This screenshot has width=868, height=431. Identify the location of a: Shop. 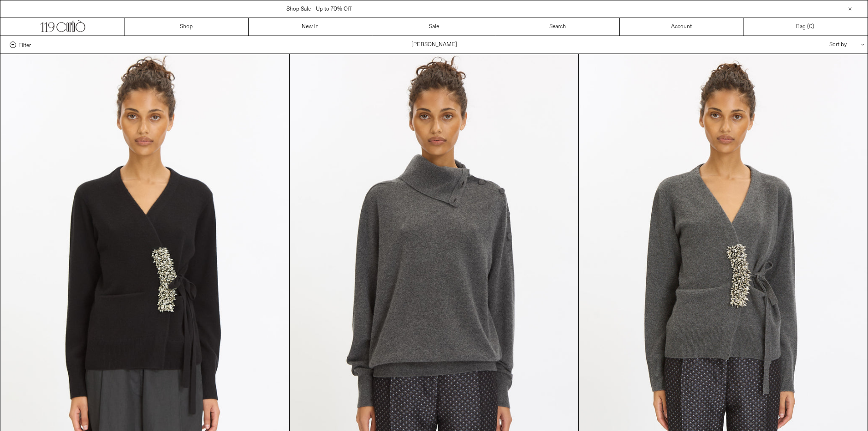
(187, 26).